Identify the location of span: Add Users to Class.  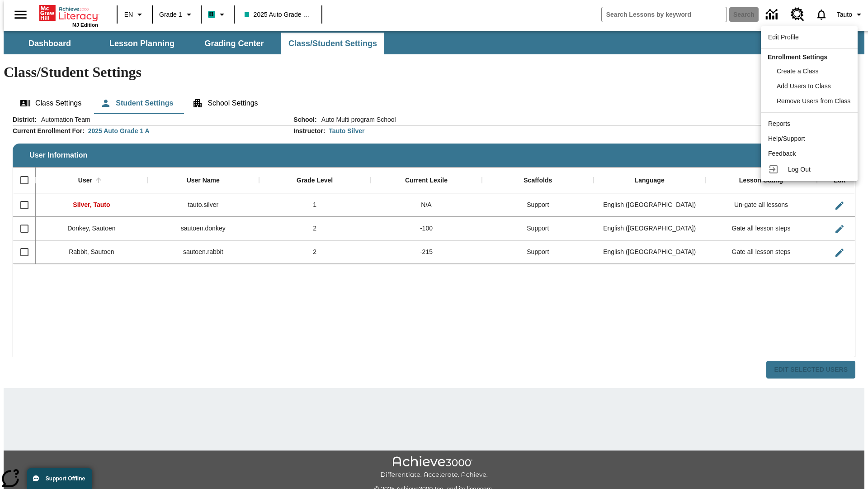
(804, 86).